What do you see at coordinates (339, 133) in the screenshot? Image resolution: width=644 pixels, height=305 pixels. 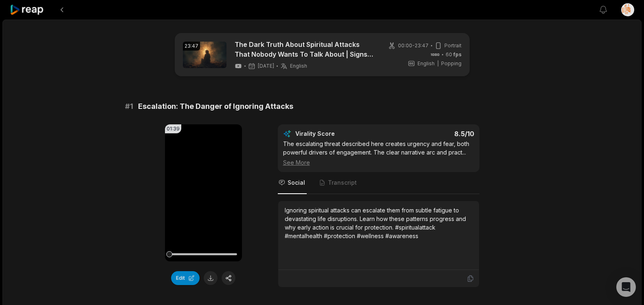 I see `div: Virality Score` at bounding box center [339, 133].